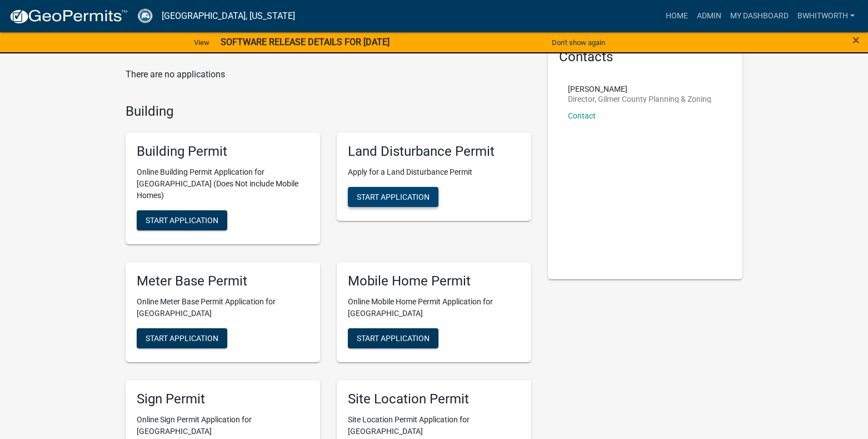 The width and height of the screenshot is (868, 439). Describe the element at coordinates (579, 42) in the screenshot. I see `button: Don't show again` at that location.